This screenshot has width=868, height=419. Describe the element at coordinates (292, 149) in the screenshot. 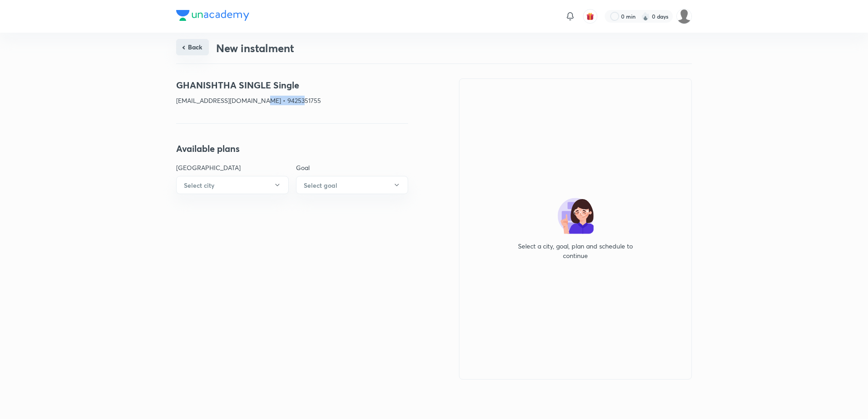

I see `h4: Available plans` at that location.